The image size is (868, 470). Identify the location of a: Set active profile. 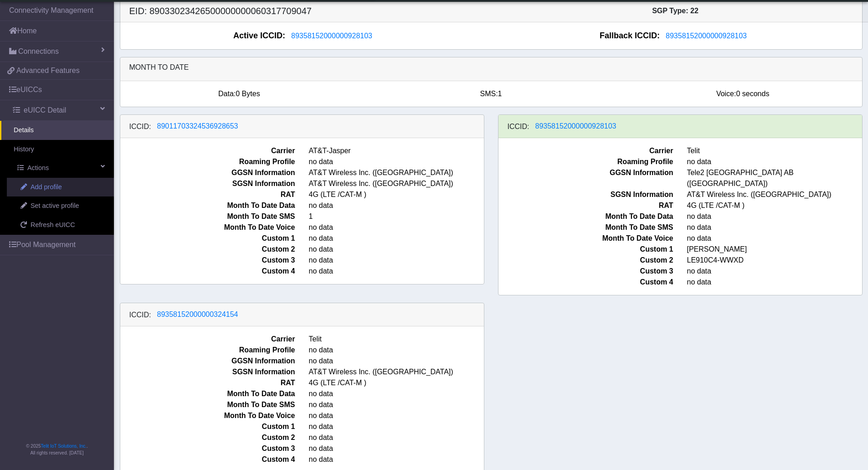
(60, 206).